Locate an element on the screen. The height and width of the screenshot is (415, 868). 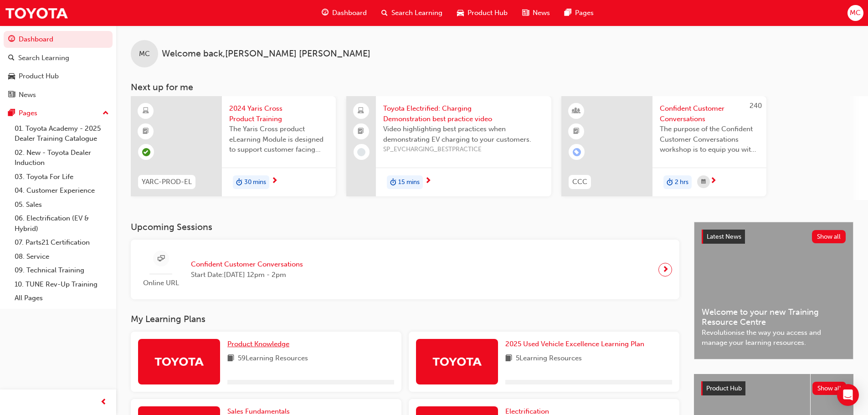
a: 2025 Used Vehicle Excellence Learning Plan is located at coordinates (576, 344).